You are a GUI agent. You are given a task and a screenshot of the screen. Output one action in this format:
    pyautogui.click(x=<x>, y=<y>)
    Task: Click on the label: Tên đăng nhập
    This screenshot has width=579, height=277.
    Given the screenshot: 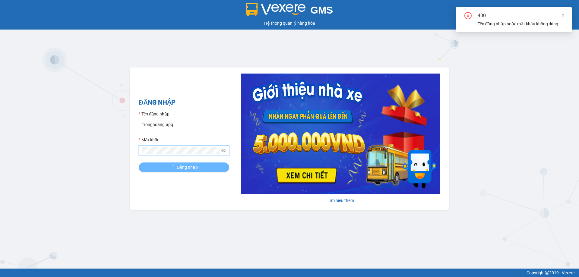 What is the action you would take?
    pyautogui.click(x=154, y=114)
    